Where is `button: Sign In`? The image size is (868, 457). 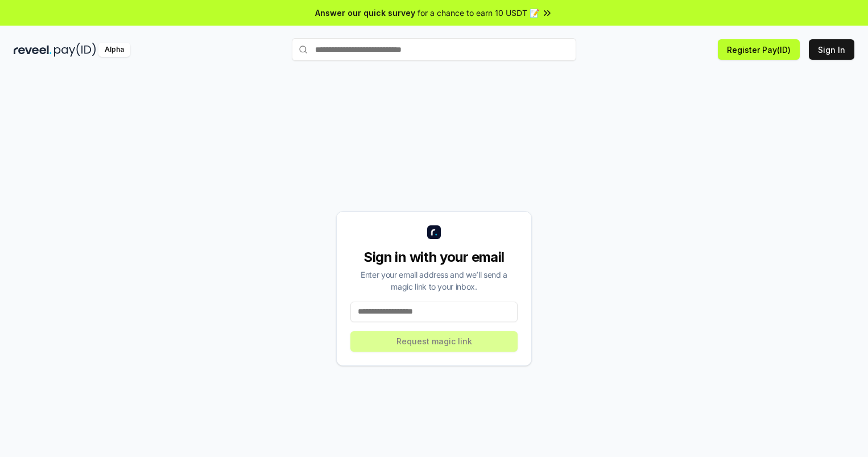 button: Sign In is located at coordinates (831, 49).